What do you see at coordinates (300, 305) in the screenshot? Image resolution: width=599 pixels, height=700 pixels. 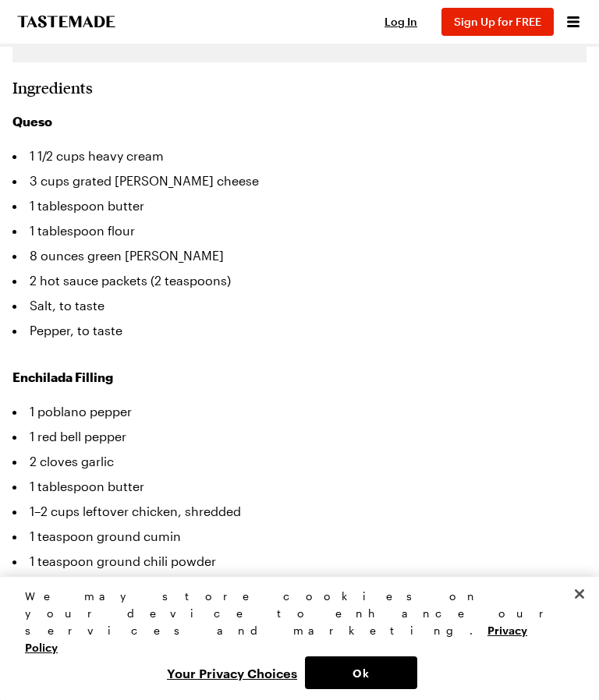 I see `li: Salt, to taste` at bounding box center [300, 305].